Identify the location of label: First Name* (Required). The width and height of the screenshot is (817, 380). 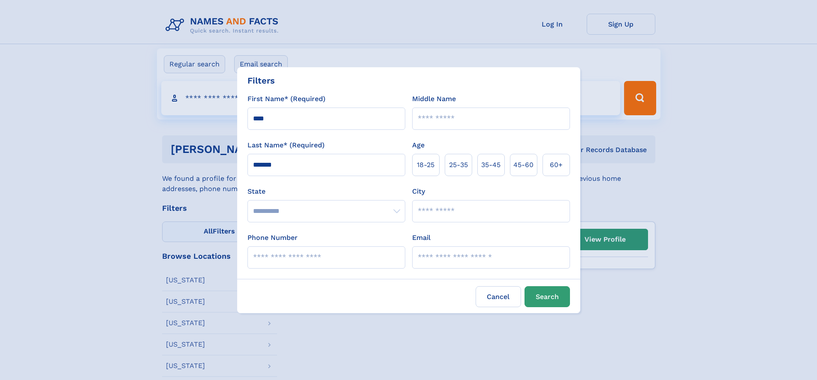
(286, 99).